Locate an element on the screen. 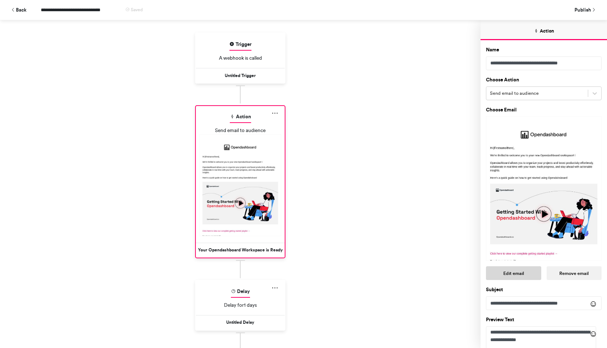 This screenshot has height=348, width=607. span: Saved is located at coordinates (137, 10).